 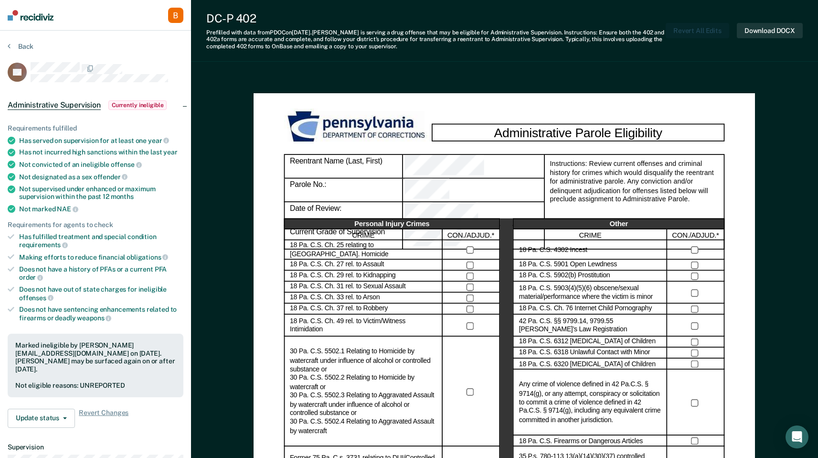 What do you see at coordinates (101, 193) in the screenshot?
I see `div: Not supervised under enhanced or maximum supervision within the past 12` at bounding box center [101, 193].